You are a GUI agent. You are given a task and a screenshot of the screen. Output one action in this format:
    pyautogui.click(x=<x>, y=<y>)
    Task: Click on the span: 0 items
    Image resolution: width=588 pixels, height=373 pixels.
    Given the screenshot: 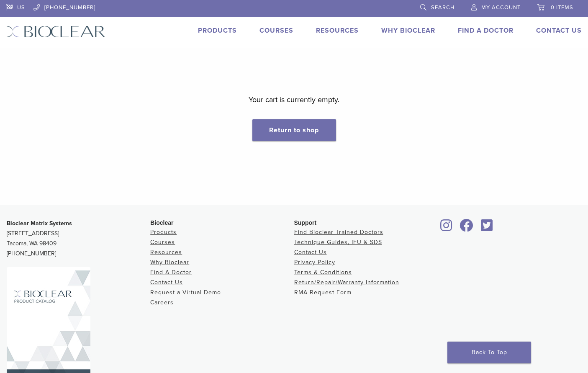 What is the action you would take?
    pyautogui.click(x=562, y=8)
    